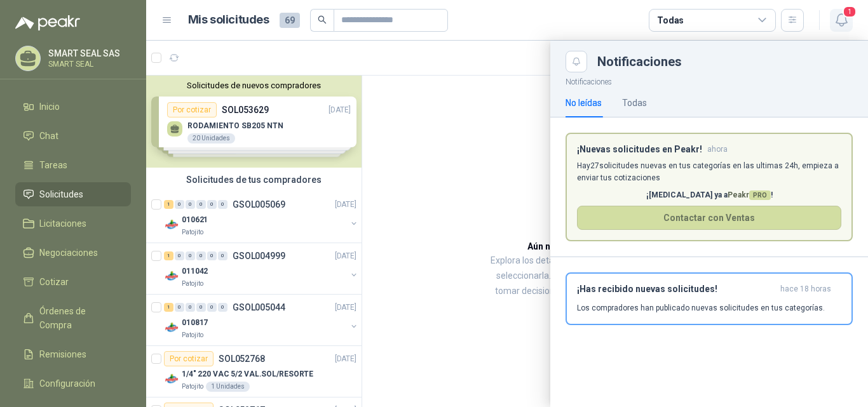  What do you see at coordinates (53, 165) in the screenshot?
I see `span: Tareas` at bounding box center [53, 165].